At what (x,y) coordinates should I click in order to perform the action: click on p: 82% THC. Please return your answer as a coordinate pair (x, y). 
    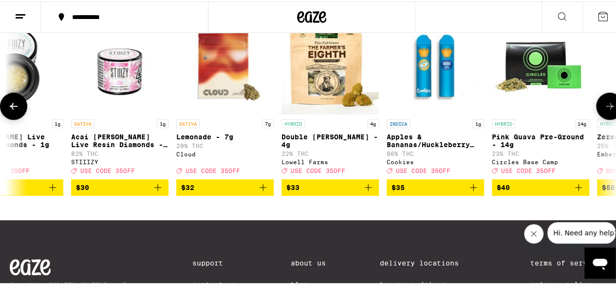
    Looking at the image, I should click on (120, 152).